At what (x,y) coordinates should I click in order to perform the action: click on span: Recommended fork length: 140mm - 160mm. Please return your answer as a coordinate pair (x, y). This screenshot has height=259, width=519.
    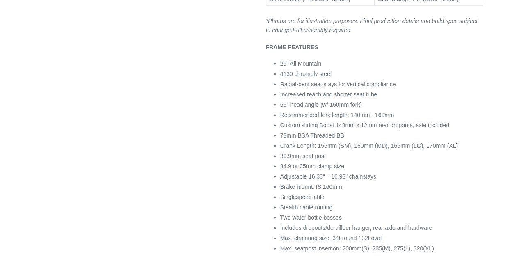
    Looking at the image, I should click on (337, 114).